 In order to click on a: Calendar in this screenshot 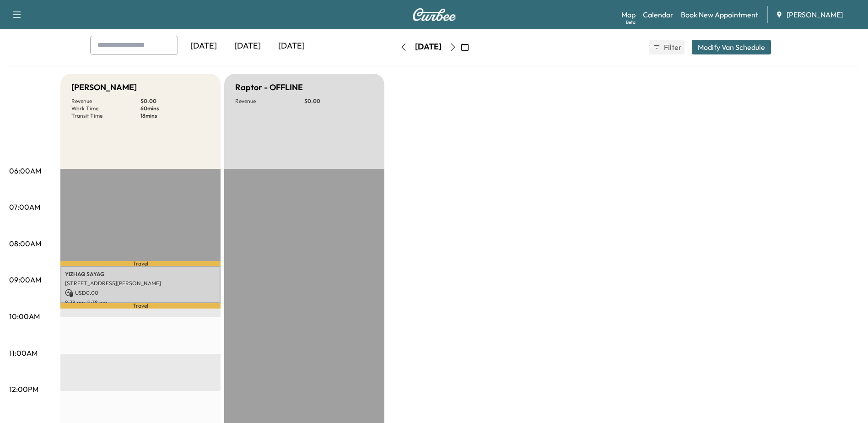, I will do `click(658, 14)`.